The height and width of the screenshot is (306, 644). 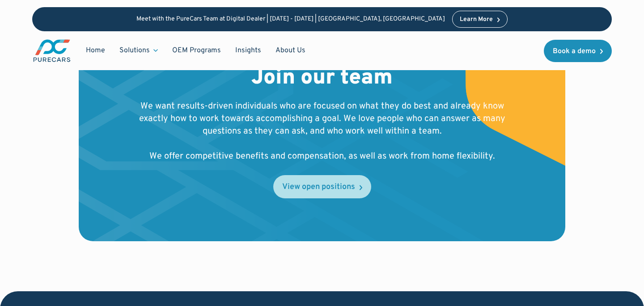 What do you see at coordinates (476, 20) in the screenshot?
I see `div: Learn More` at bounding box center [476, 20].